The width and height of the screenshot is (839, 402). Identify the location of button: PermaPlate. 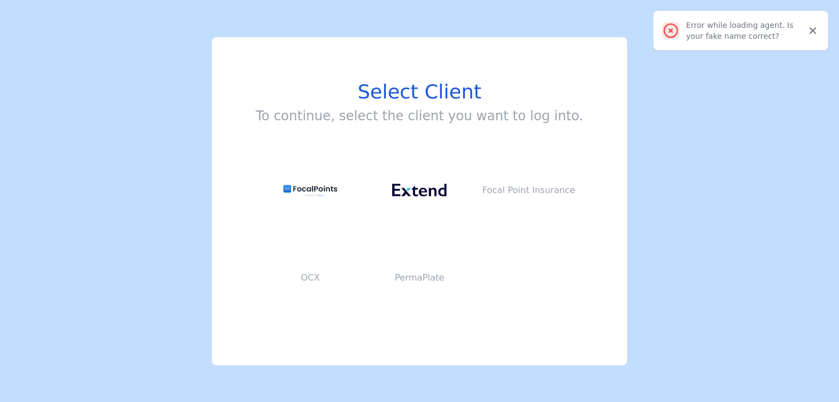
(420, 278).